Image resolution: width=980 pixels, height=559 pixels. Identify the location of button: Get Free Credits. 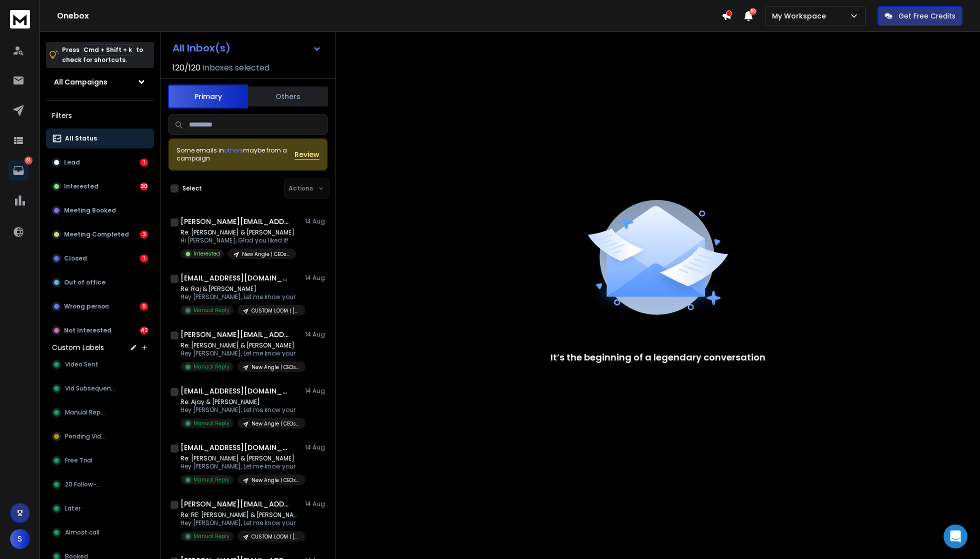
(921, 16).